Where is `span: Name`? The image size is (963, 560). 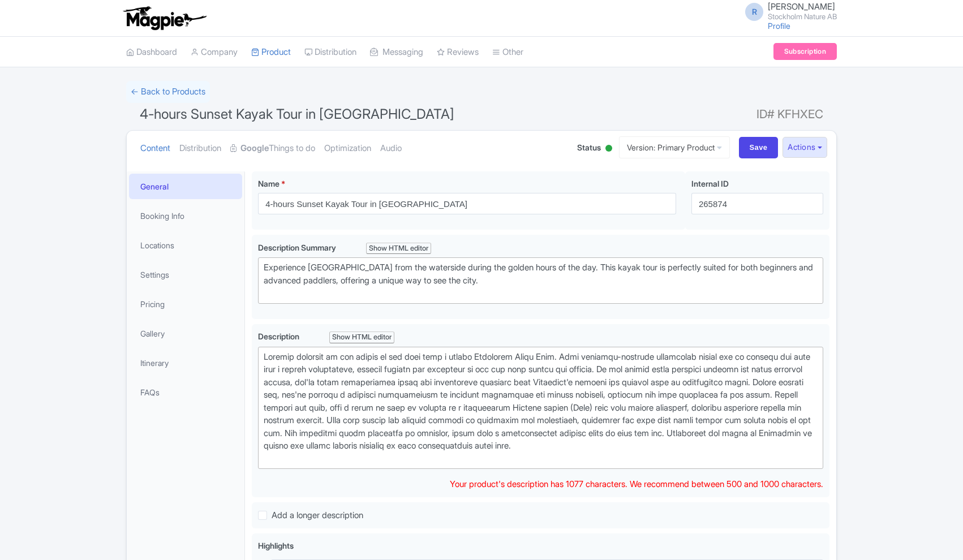 span: Name is located at coordinates (269, 183).